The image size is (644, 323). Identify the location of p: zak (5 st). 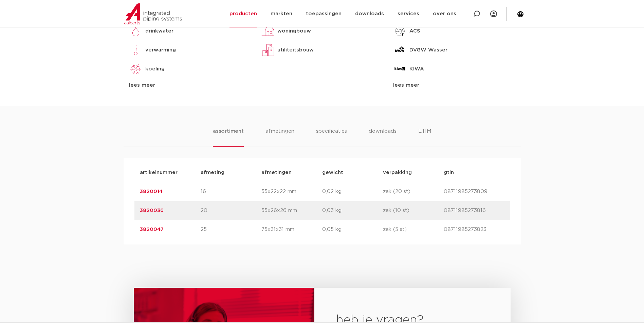
(413, 230).